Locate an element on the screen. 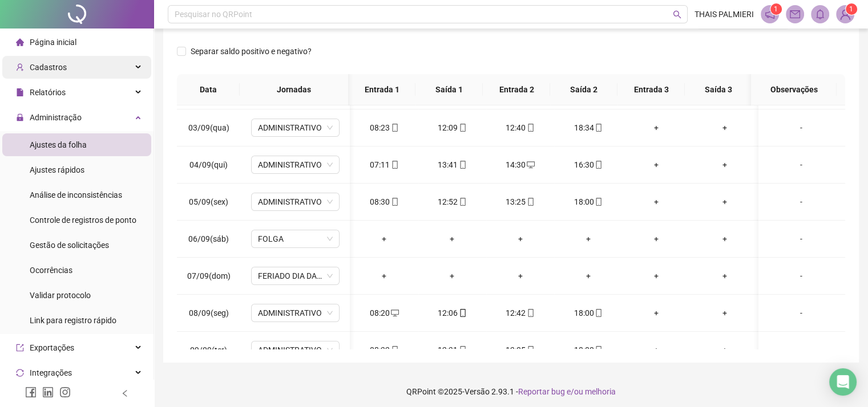 This screenshot has width=868, height=407. div: 18:34 is located at coordinates (587, 127).